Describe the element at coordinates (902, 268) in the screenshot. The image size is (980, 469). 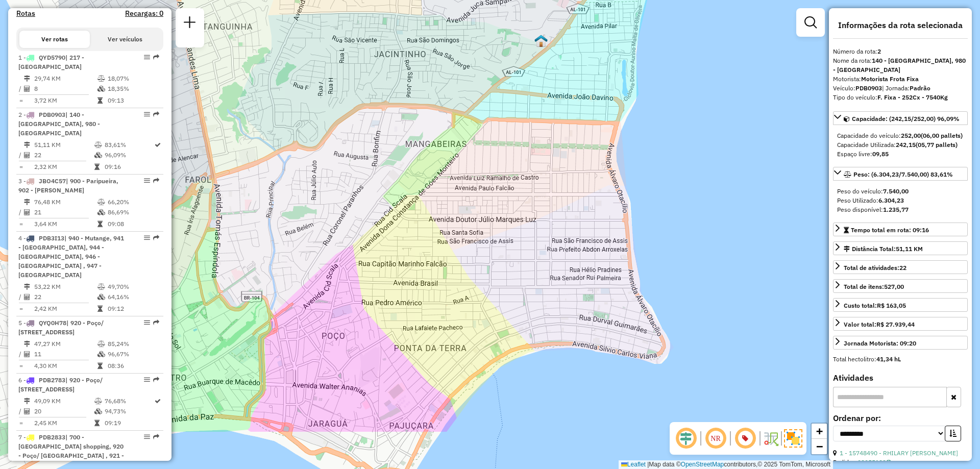
I see `strong: 22` at that location.